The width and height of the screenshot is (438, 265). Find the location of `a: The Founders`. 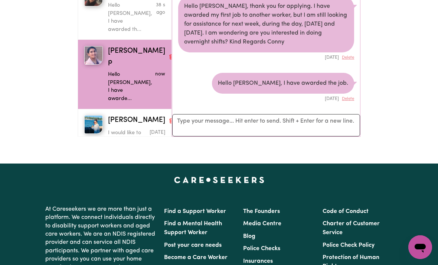

a: The Founders is located at coordinates (261, 211).